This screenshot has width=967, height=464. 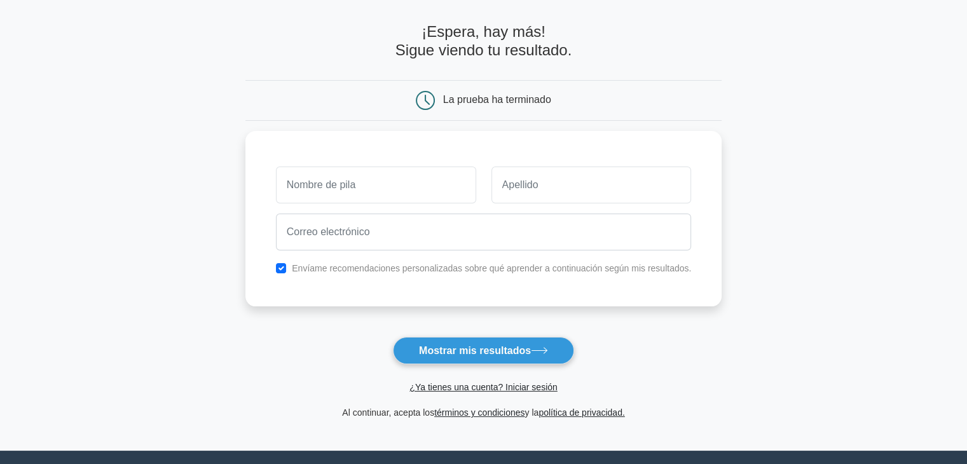 What do you see at coordinates (581, 413) in the screenshot?
I see `font: política de privacidad.` at bounding box center [581, 413].